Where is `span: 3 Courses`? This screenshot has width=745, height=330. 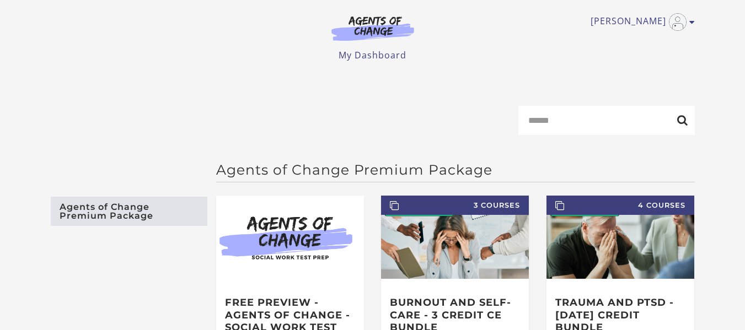
span: 3 Courses is located at coordinates (455, 205).